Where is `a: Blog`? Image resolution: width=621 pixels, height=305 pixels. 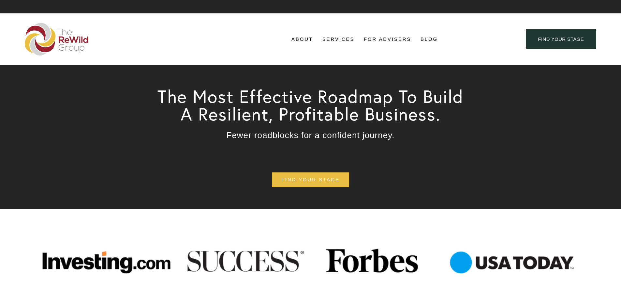
a: Blog is located at coordinates (429, 39).